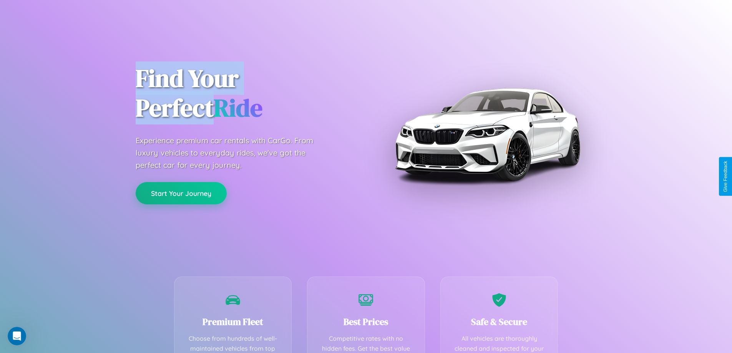 Image resolution: width=732 pixels, height=353 pixels. I want to click on div: Give Feedback, so click(726, 176).